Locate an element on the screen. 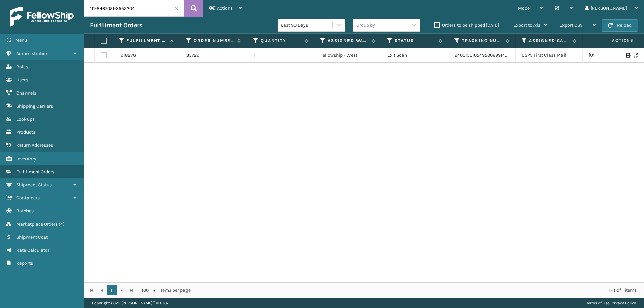 This screenshot has height=308, width=644. i: Print Label is located at coordinates (627, 56).